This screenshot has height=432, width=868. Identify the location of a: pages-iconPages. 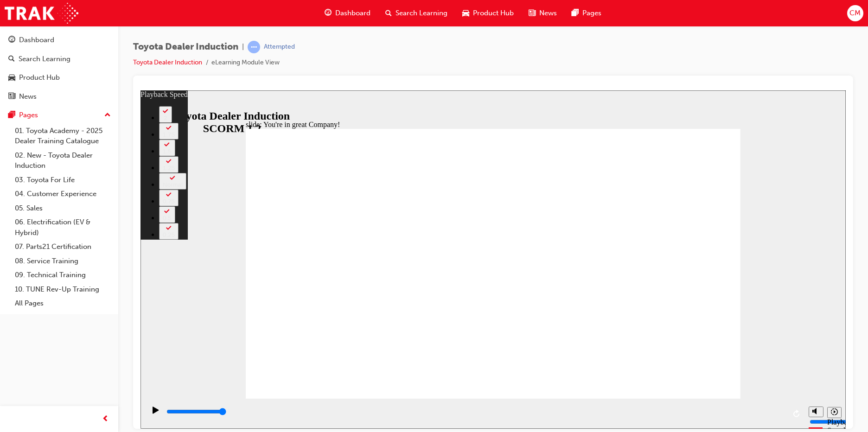
(586, 13).